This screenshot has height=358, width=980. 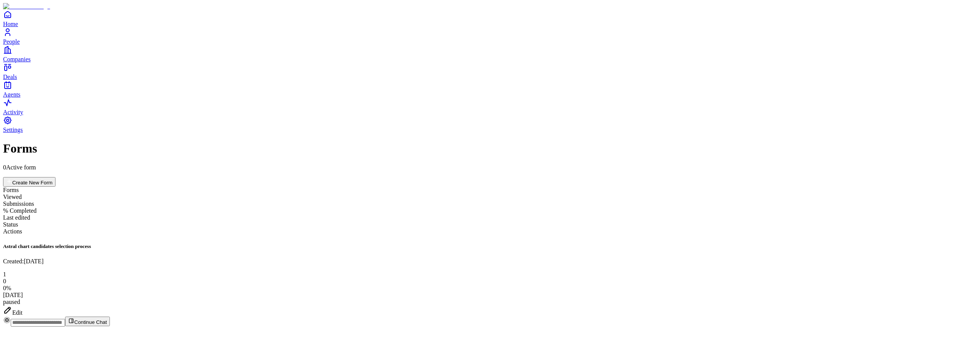 I want to click on p: 0 Active form, so click(x=490, y=167).